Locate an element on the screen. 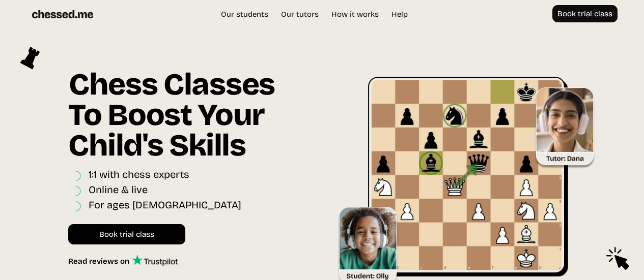 The image size is (644, 280). a: How it works is located at coordinates (355, 15).